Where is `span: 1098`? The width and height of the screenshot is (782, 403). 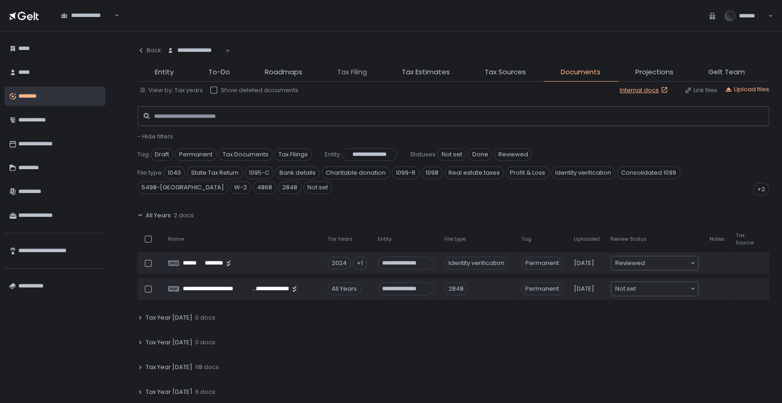
span: 1098 is located at coordinates (432, 173).